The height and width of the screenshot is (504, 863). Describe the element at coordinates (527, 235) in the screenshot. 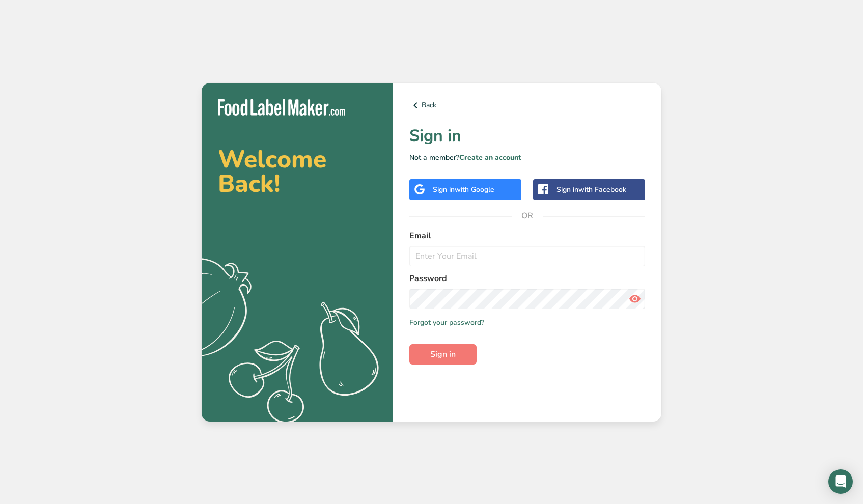

I see `label: Email` at that location.